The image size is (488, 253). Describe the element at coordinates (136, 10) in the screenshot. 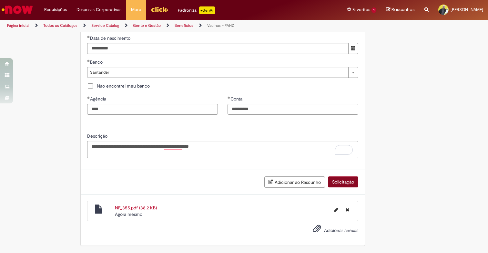

I see `span: More` at that location.